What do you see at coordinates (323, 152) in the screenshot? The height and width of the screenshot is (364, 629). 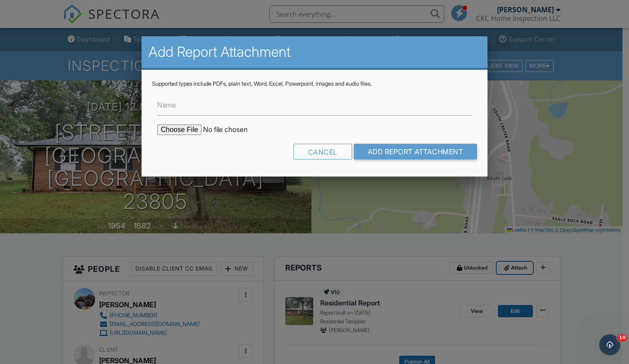 I see `div: Cancel` at bounding box center [323, 152].